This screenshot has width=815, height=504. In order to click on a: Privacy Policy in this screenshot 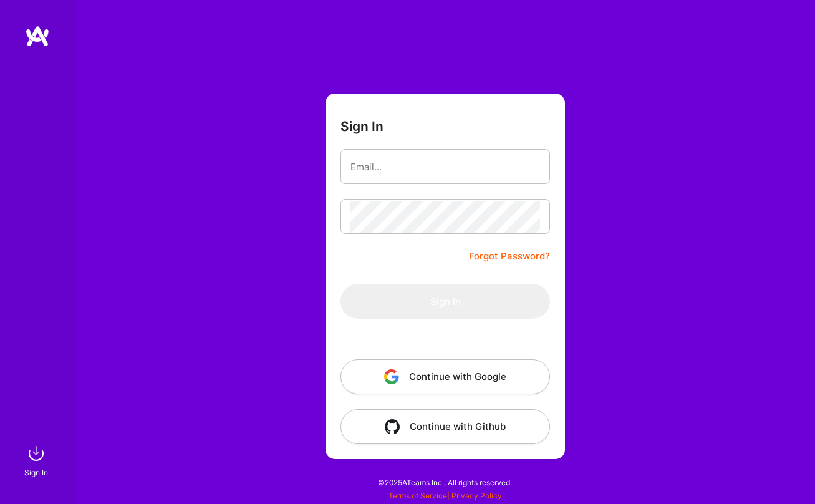, I will do `click(476, 496)`.